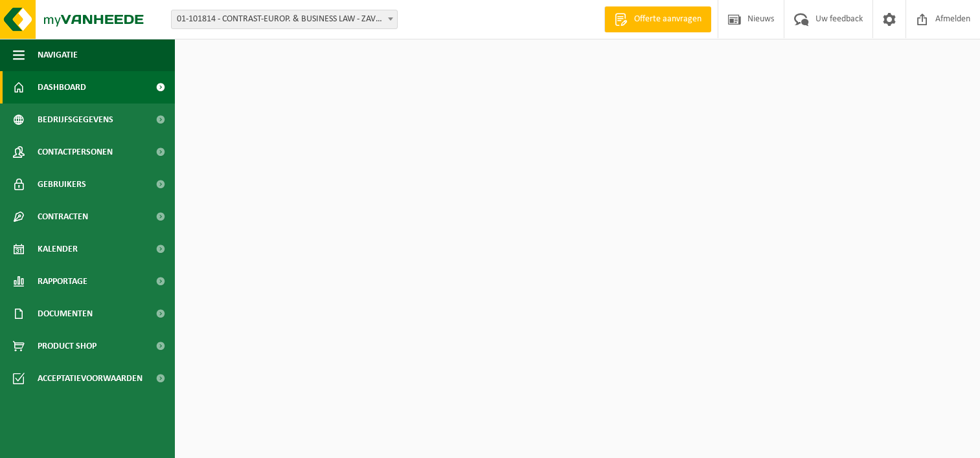  I want to click on span: Navigatie, so click(58, 55).